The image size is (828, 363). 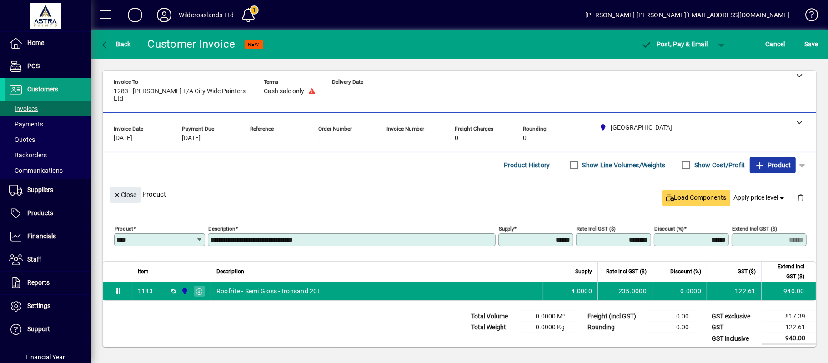 What do you see at coordinates (755, 229) in the screenshot?
I see `mat-label: Extend incl GST ($)` at bounding box center [755, 229].